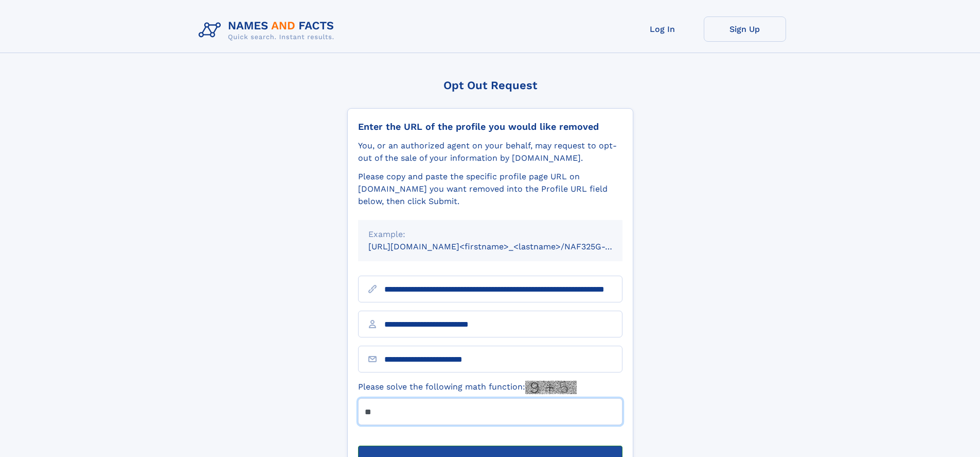 Image resolution: width=980 pixels, height=457 pixels. I want to click on img: Logo Names and Facts, so click(268, 30).